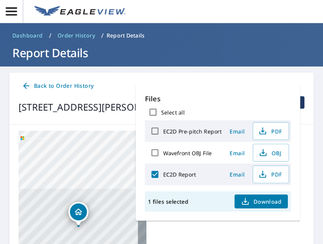  Describe the element at coordinates (76, 36) in the screenshot. I see `span: Order History` at that location.